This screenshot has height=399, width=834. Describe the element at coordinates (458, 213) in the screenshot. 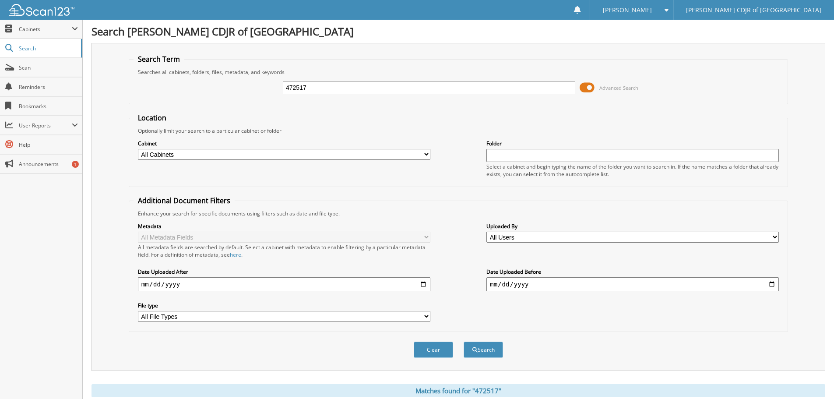

I see `div: Enhance your search for specific documents using filters such as date and file type.` at that location.